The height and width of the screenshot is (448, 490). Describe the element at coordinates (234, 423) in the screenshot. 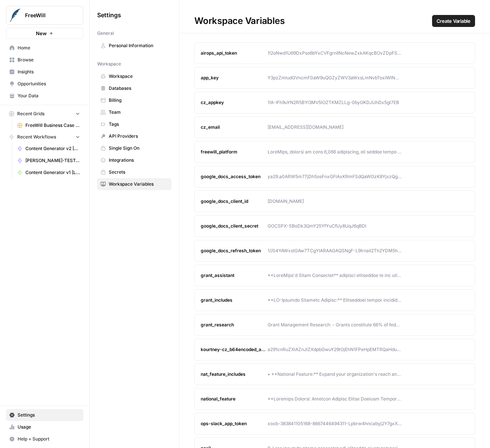

I see `div: ops-slack_app_token` at that location.